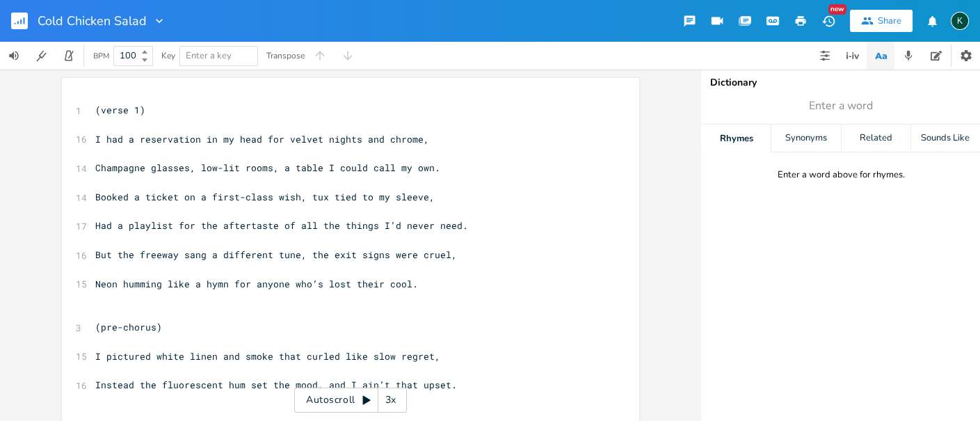 The image size is (980, 421). I want to click on span: (pre-chorus), so click(128, 327).